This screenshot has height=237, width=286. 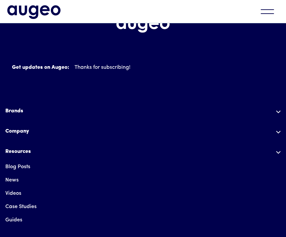 What do you see at coordinates (143, 131) in the screenshot?
I see `div: Company` at bounding box center [143, 131].